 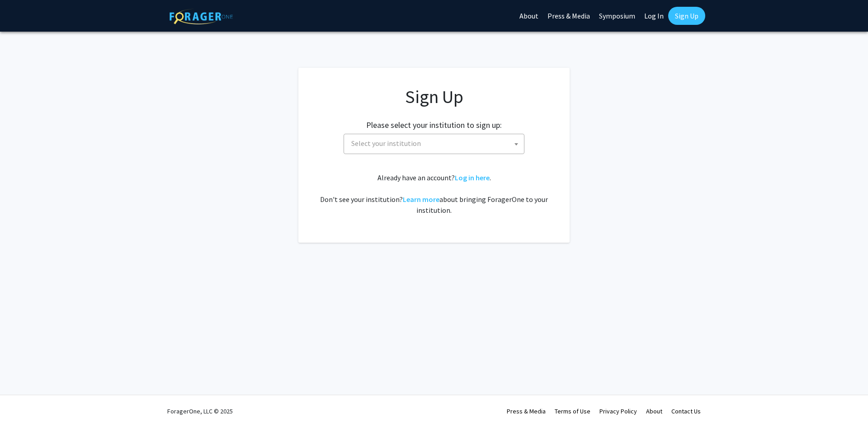 I want to click on h1: Sign Up, so click(x=434, y=97).